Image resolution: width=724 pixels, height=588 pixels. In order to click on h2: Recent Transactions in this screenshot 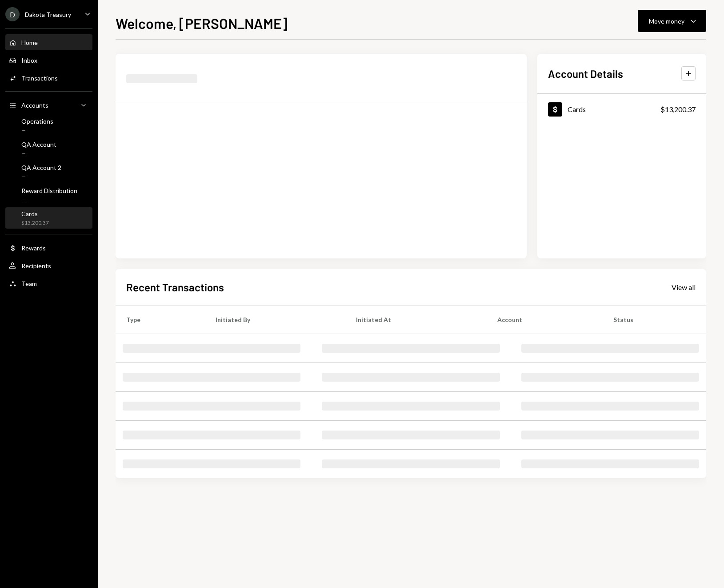, I will do `click(175, 287)`.